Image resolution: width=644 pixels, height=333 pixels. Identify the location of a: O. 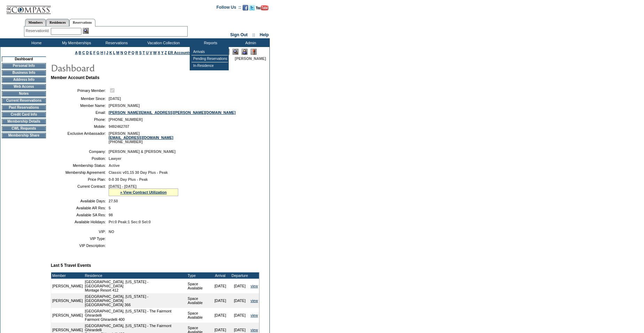
(125, 53).